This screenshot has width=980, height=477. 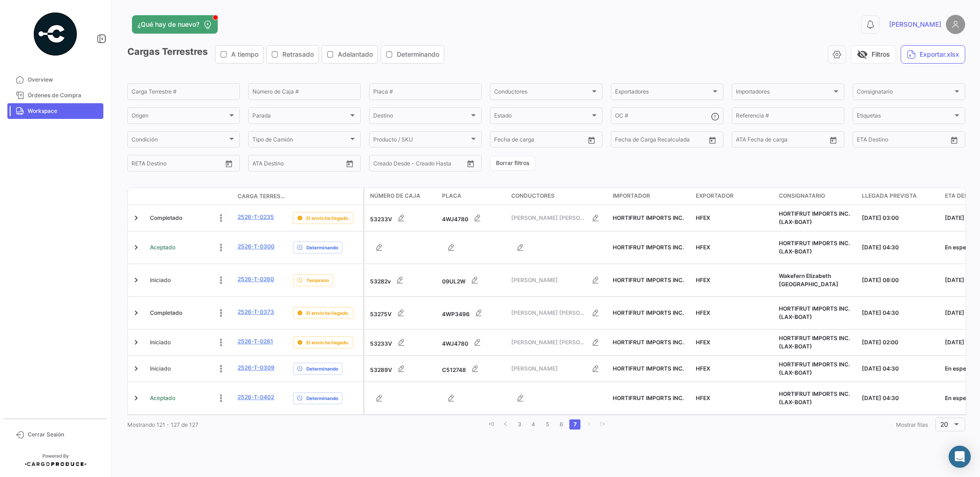 I want to click on input: Creado Desde, so click(x=392, y=164).